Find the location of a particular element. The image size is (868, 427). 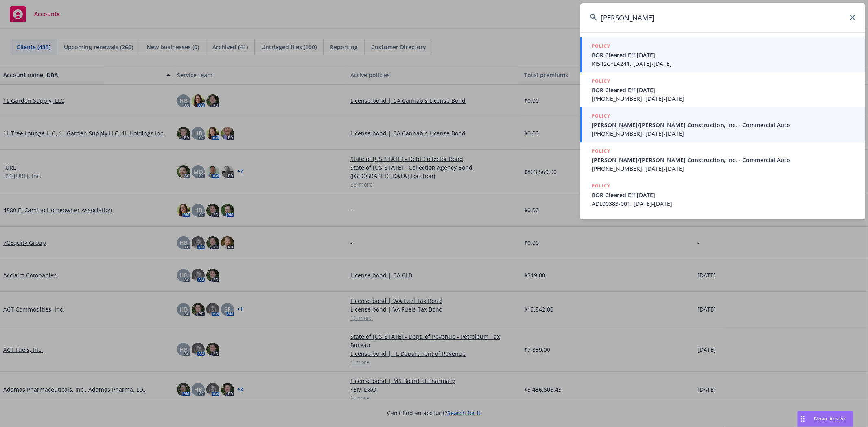

span: Nova Assist is located at coordinates (830, 419).